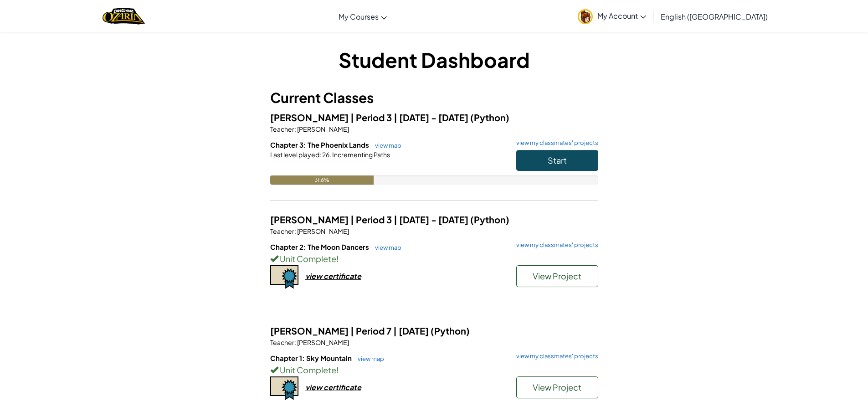 The image size is (868, 407). What do you see at coordinates (622, 16) in the screenshot?
I see `span: My Account` at bounding box center [622, 16].